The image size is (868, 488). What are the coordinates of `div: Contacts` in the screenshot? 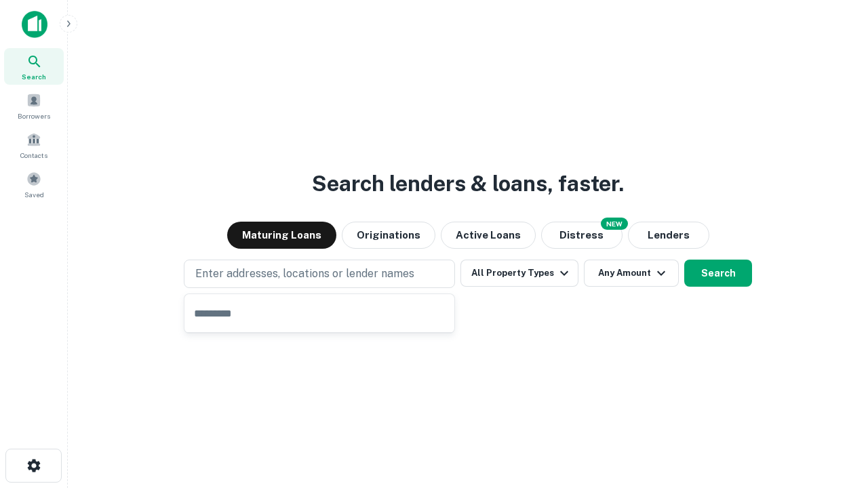 It's located at (34, 145).